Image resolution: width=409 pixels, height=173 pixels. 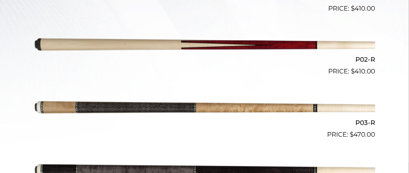 I want to click on bdi: 470.00, so click(x=363, y=134).